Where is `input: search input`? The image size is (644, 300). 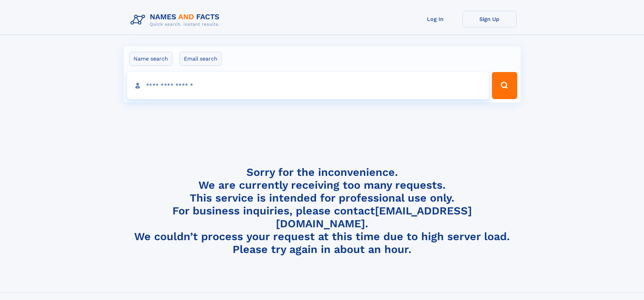
input: search input is located at coordinates (308, 86).